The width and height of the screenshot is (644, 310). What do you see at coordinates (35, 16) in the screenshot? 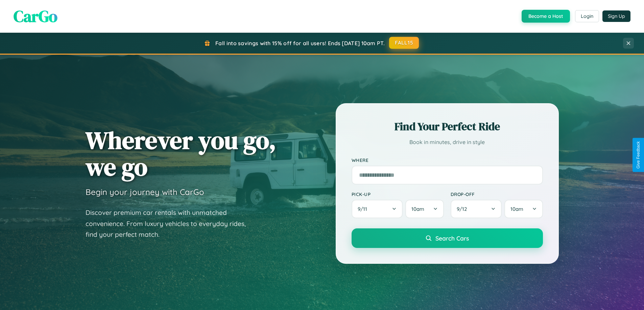
I see `span: CarGo` at bounding box center [35, 16].